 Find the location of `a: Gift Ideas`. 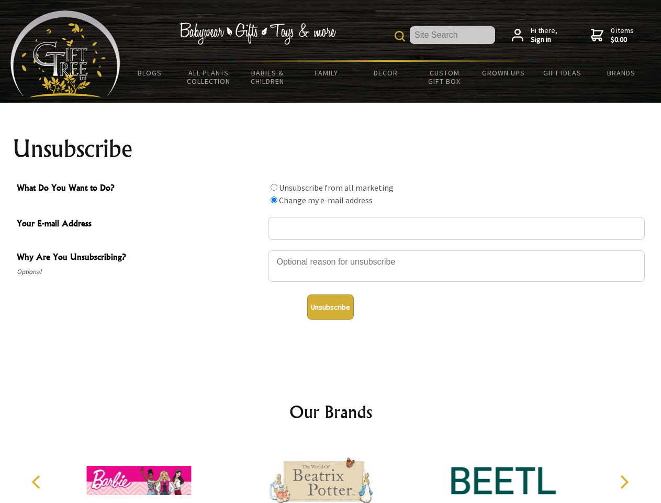

a: Gift Ideas is located at coordinates (562, 73).